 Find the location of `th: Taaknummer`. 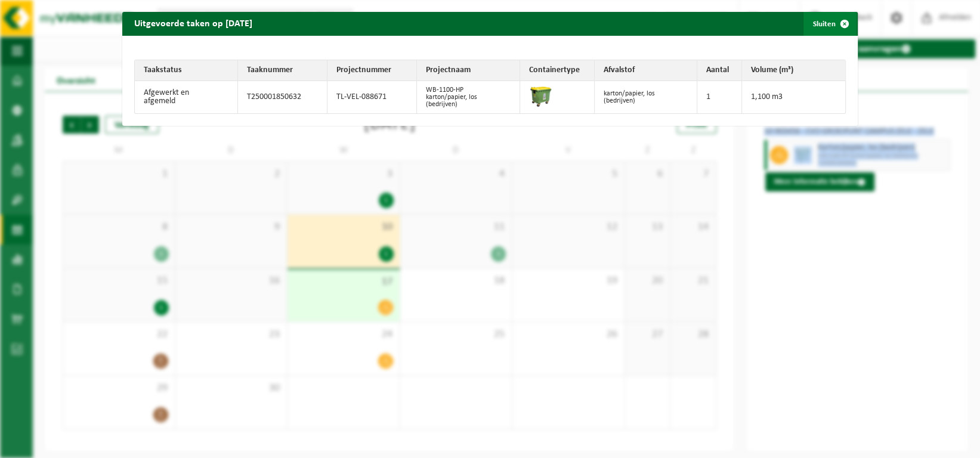

th: Taaknummer is located at coordinates (283, 70).